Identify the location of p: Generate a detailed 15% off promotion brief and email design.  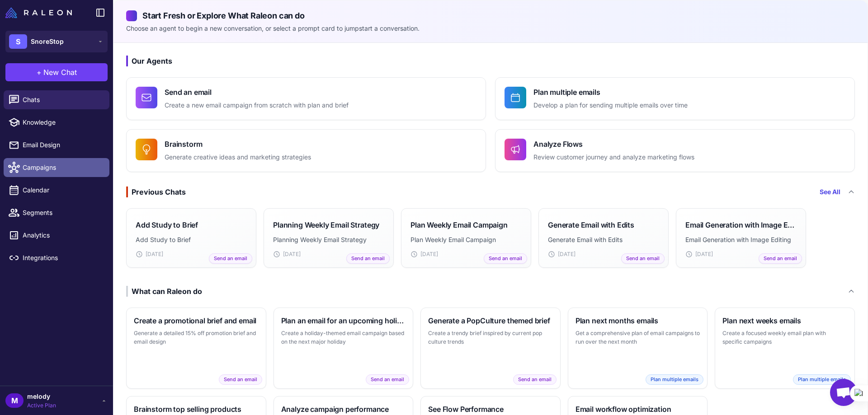
(196, 338).